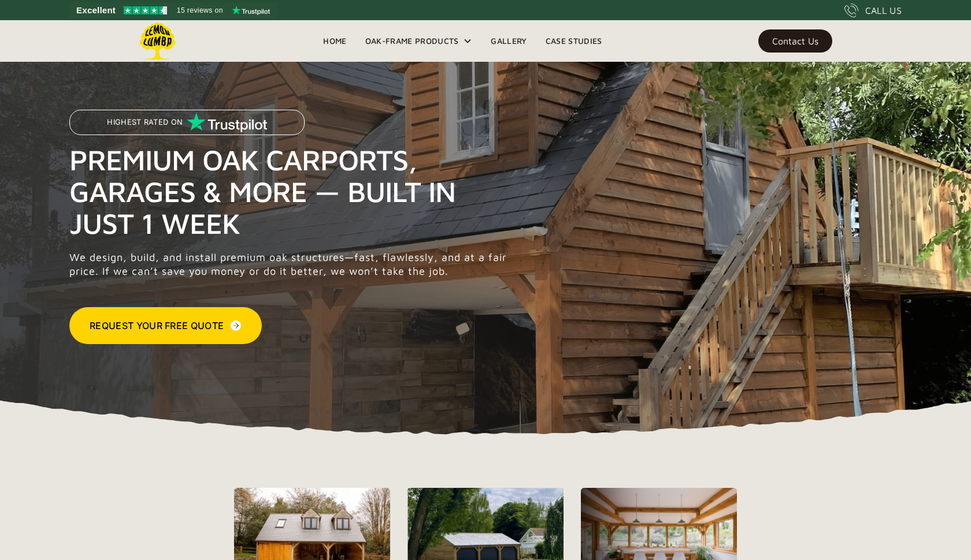  Describe the element at coordinates (795, 41) in the screenshot. I see `a: Contact Us` at that location.